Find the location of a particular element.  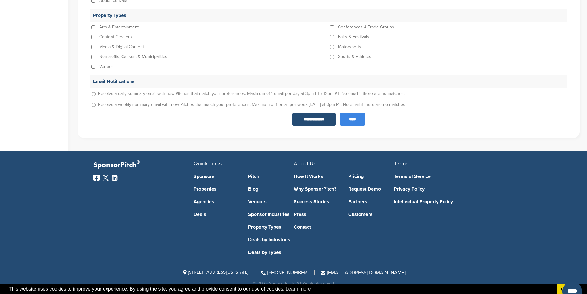

a: Property Types is located at coordinates (271, 227).